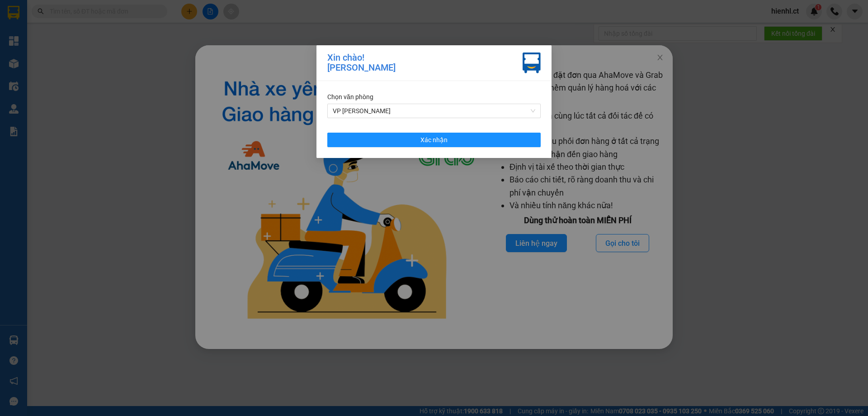 The image size is (868, 416). What do you see at coordinates (434, 140) in the screenshot?
I see `button: Xác nhận` at bounding box center [434, 140].